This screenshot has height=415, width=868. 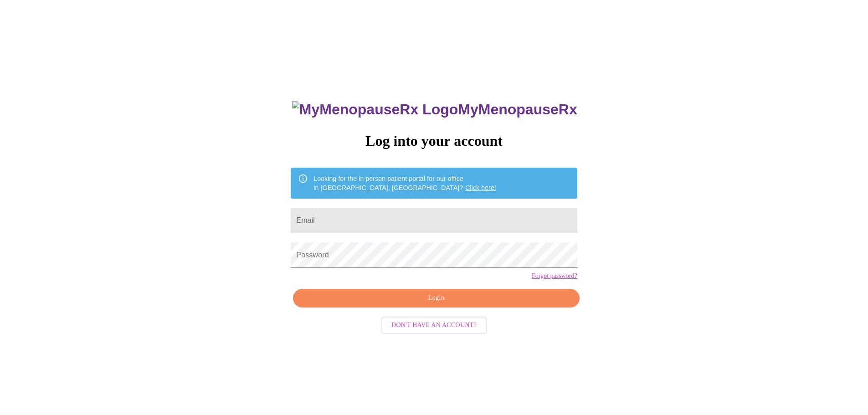 What do you see at coordinates (375, 109) in the screenshot?
I see `img: MyMenopauseRx Logo` at bounding box center [375, 109].